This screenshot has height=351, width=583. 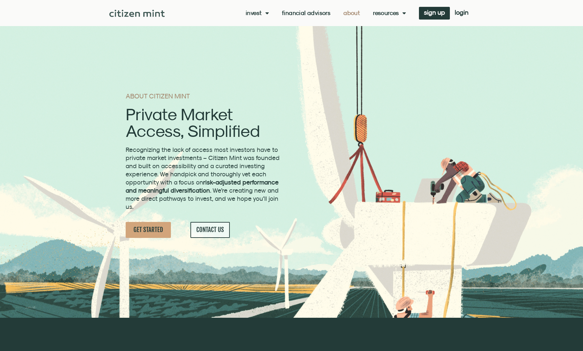 I want to click on img: Citizen Mint, so click(x=137, y=13).